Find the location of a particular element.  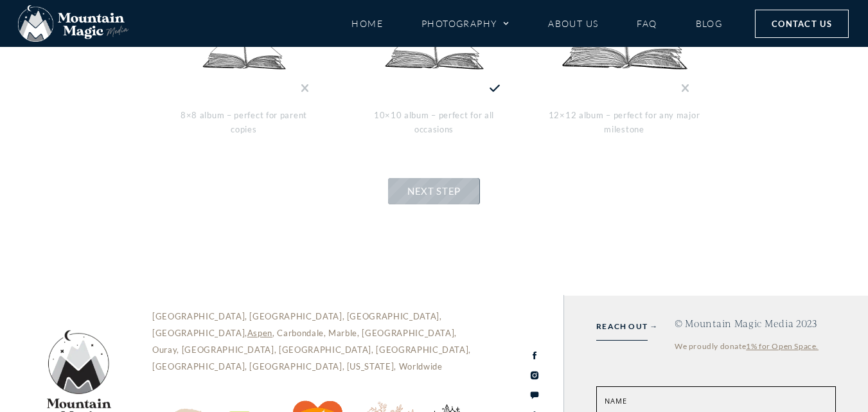

img: Mountain Magic Media photography logo Crested Butte Photographer is located at coordinates (73, 24).